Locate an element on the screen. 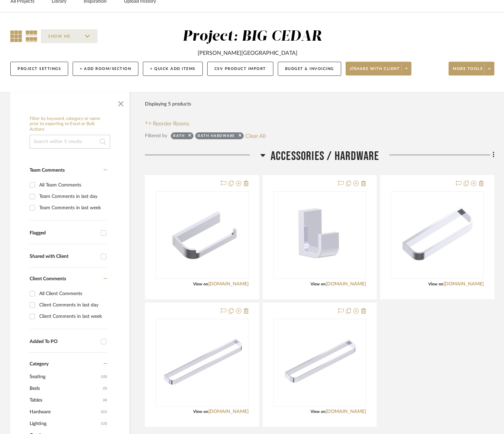 The image size is (504, 434). button: + Add Room/Section is located at coordinates (106, 69).